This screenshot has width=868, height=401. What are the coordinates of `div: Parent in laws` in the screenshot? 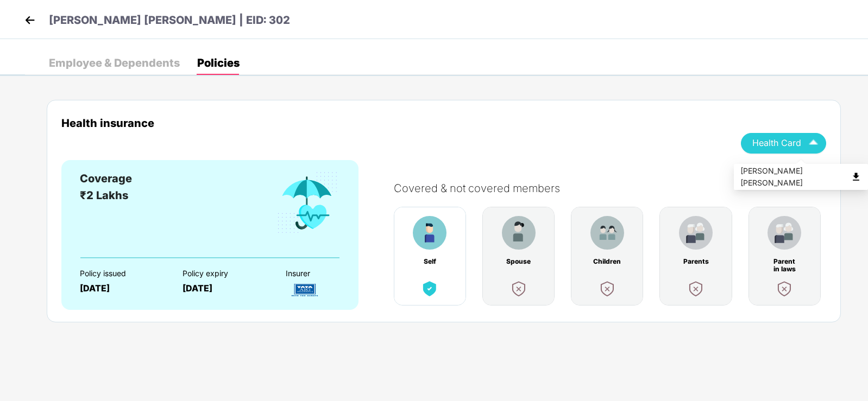 It's located at (784, 261).